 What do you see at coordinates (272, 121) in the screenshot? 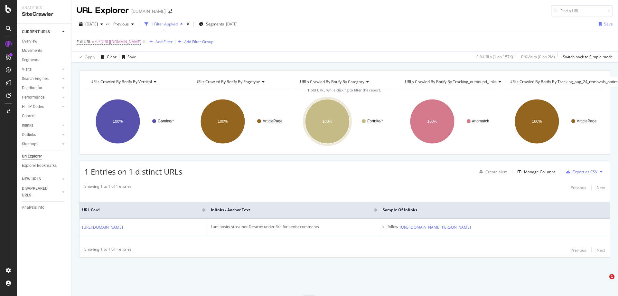
I see `text: ArticlePage` at bounding box center [272, 121].